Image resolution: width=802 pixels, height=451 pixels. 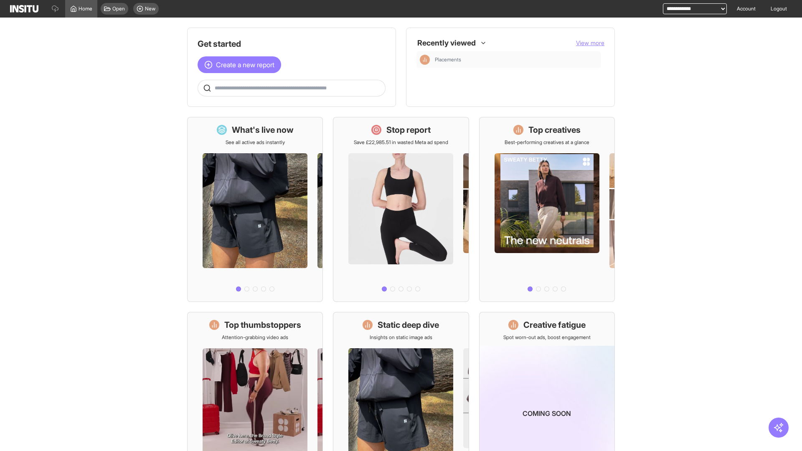 I want to click on p: See all active ads instantly, so click(x=255, y=142).